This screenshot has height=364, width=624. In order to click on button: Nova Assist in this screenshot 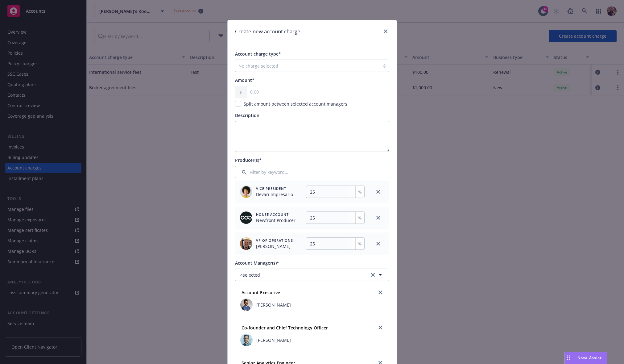, I will do `click(586, 357)`.